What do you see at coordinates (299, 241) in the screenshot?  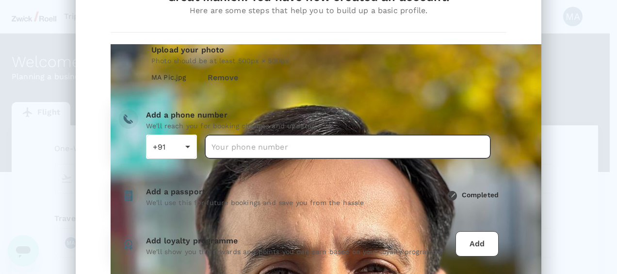 I see `div: Add loyalty programme` at bounding box center [299, 241].